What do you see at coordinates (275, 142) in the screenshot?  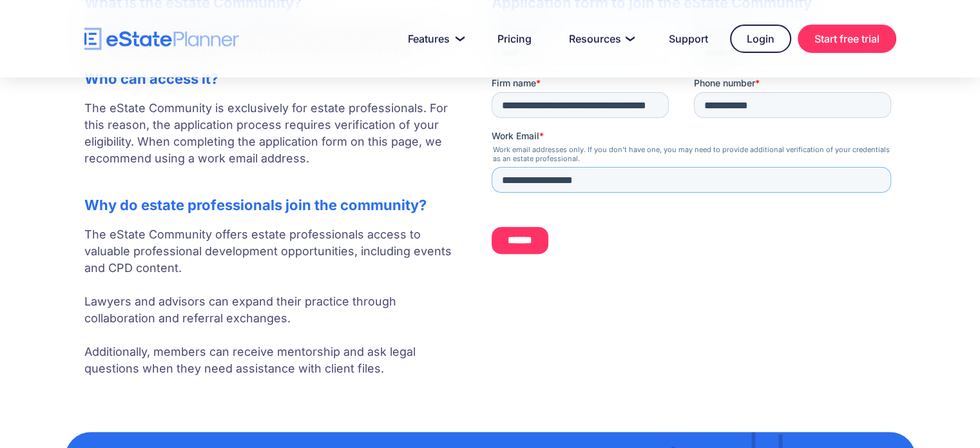 I see `p: The eState Community is exclusively for estate professionals. For this reason, the application pr...` at bounding box center [275, 142].